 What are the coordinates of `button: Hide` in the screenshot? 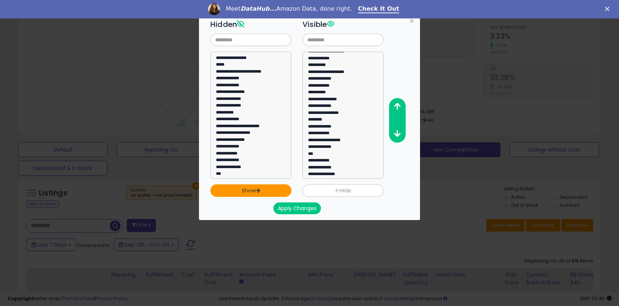 It's located at (343, 191).